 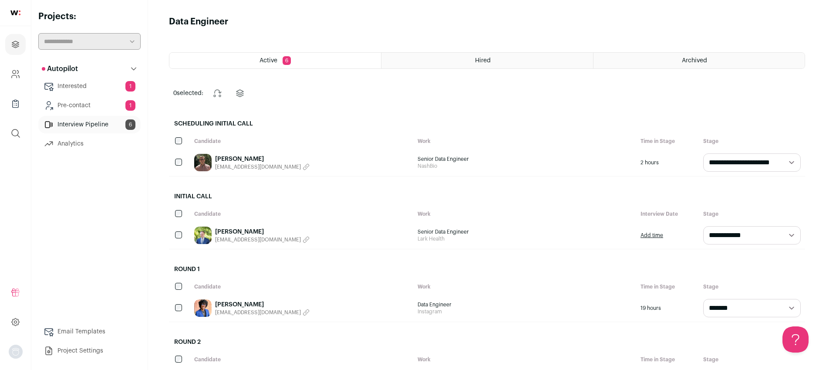 I want to click on span: Active, so click(x=268, y=61).